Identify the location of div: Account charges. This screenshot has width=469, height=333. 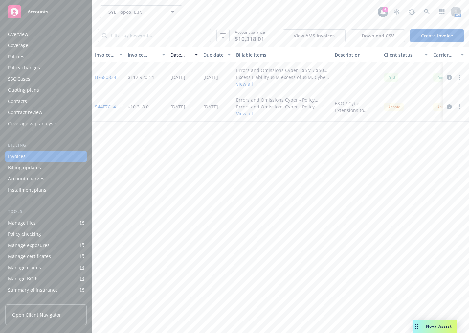
(26, 179).